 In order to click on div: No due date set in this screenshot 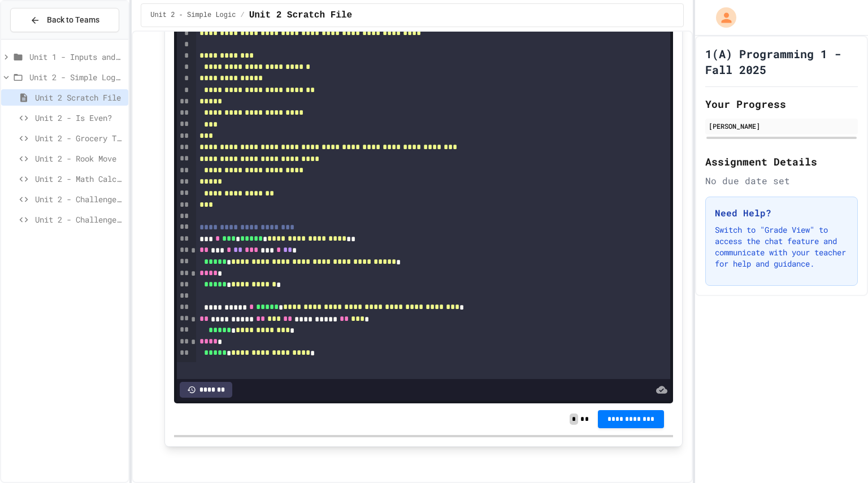, I will do `click(782, 181)`.